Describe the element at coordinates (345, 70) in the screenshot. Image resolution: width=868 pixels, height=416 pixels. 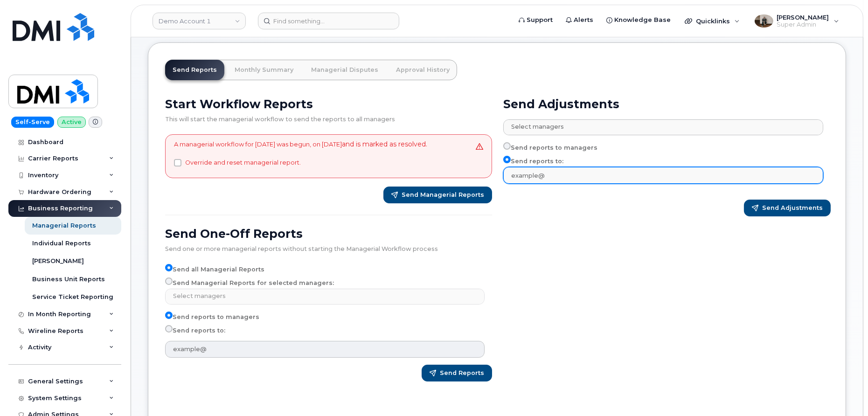
I see `a: Managerial Disputes` at that location.